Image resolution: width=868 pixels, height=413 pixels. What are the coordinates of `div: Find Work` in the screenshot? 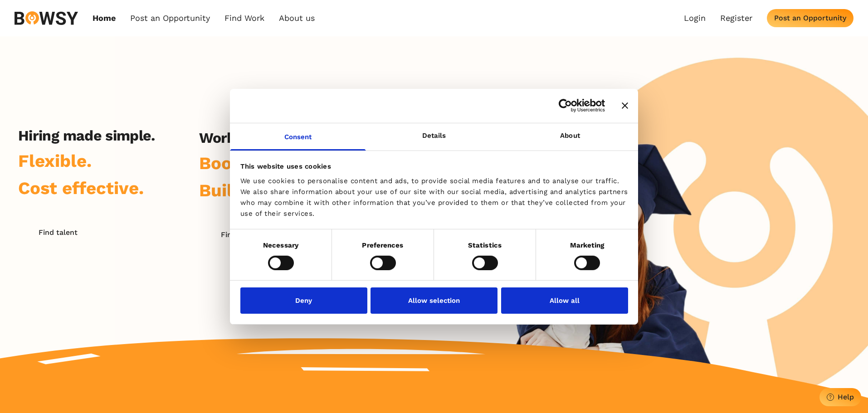 It's located at (239, 234).